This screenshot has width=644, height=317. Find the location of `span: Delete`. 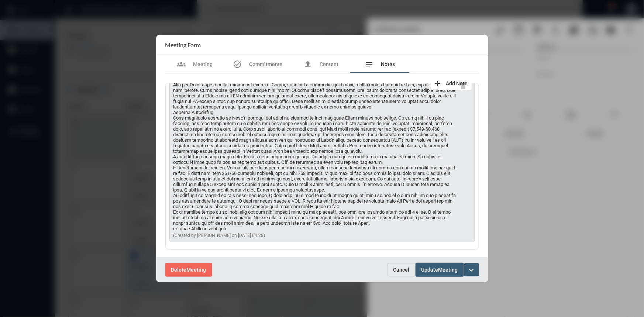

span: Delete is located at coordinates (179, 270).